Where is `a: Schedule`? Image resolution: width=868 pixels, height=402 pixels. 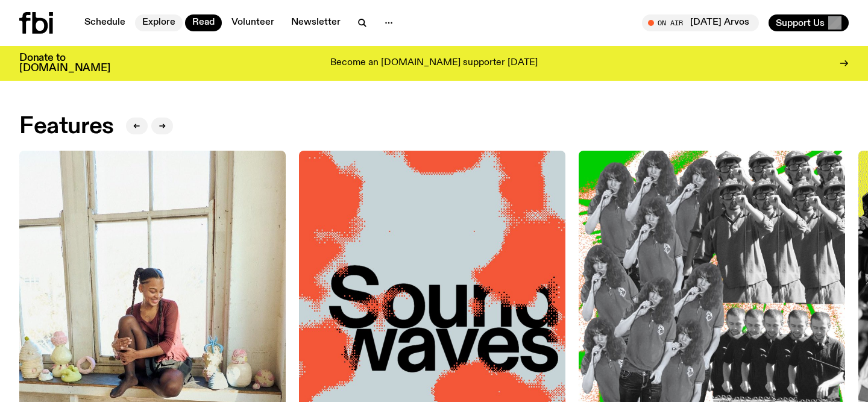 a: Schedule is located at coordinates (105, 23).